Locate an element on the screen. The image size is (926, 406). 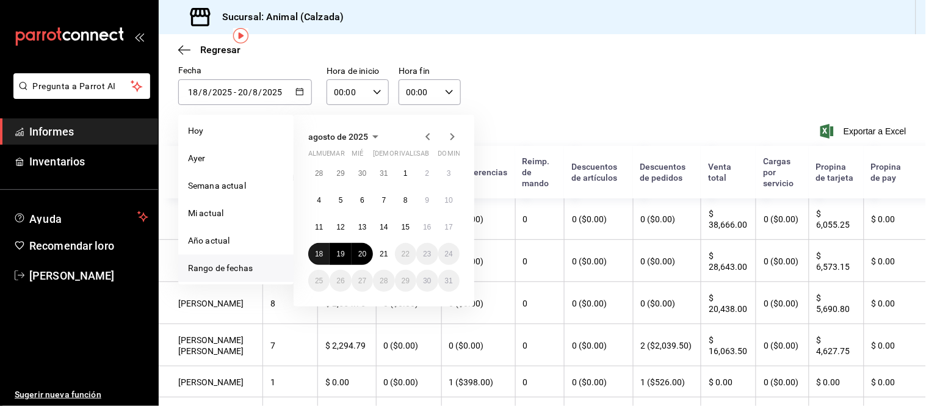
button: 30 de agosto de 2025 is located at coordinates (427, 281).